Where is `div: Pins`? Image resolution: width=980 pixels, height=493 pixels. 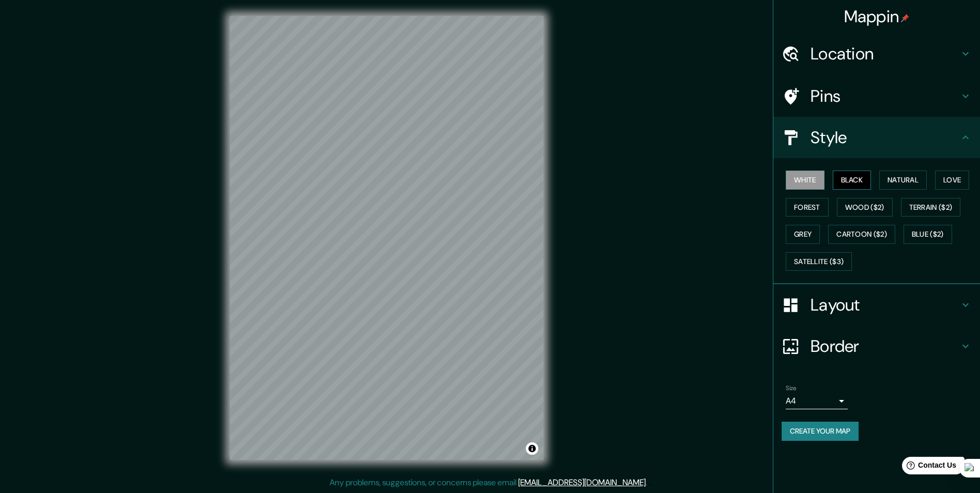
div: Pins is located at coordinates (877, 96).